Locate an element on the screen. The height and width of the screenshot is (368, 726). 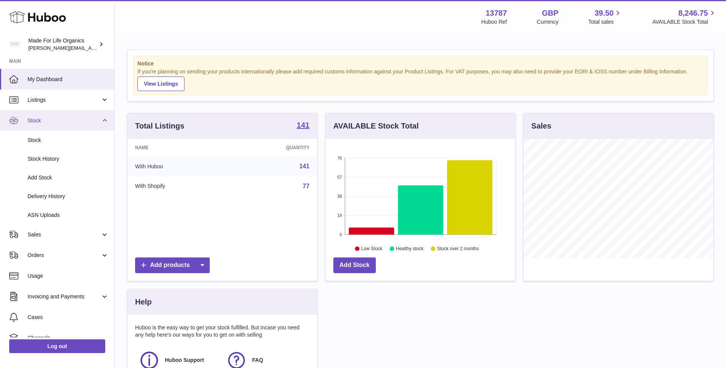
text: 76 is located at coordinates (339, 158).